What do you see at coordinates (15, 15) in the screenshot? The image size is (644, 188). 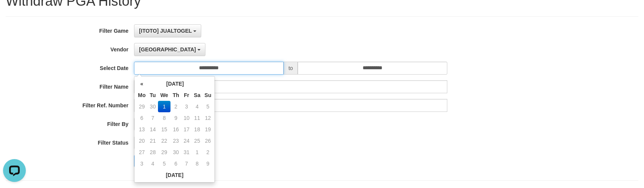 I see `button: Open LiveChat chat widget` at bounding box center [15, 15].